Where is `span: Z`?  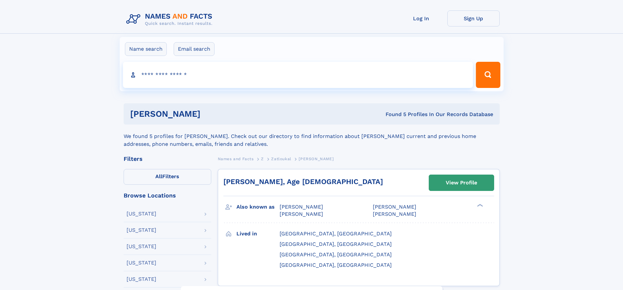
span: Z is located at coordinates (262, 159).